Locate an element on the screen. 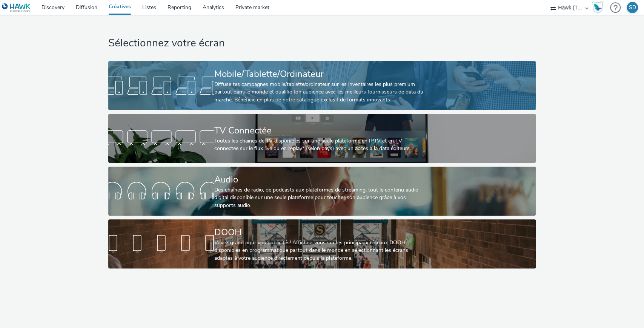 This screenshot has height=328, width=644. div: Diffuse tes campagnes mobile/tablette/ordinateur sur les inventaires les plus premium partout dan... is located at coordinates (320, 92).